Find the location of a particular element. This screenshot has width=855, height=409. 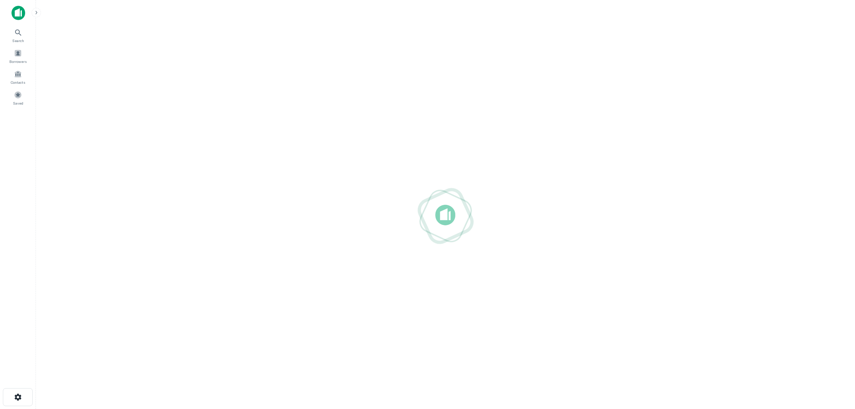

span: Contacts is located at coordinates (18, 82).